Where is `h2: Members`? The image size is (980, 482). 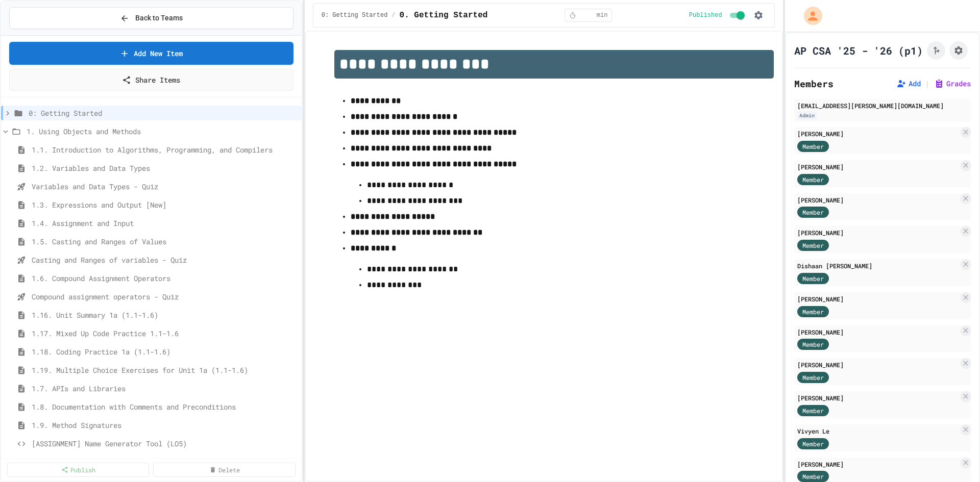
h2: Members is located at coordinates (814, 84).